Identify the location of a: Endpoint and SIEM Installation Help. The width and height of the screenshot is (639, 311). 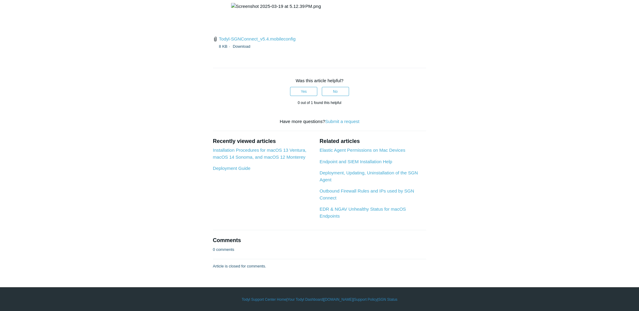
(356, 161).